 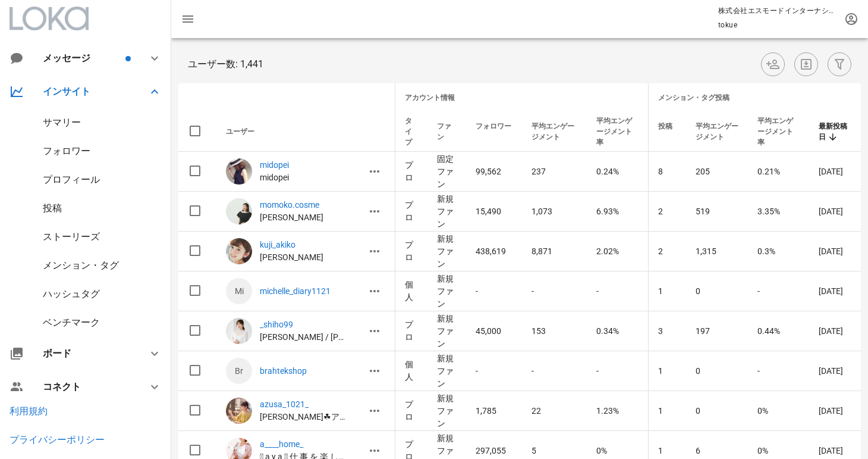 What do you see at coordinates (239, 410) in the screenshot?
I see `img: azusa_1021_` at bounding box center [239, 410].